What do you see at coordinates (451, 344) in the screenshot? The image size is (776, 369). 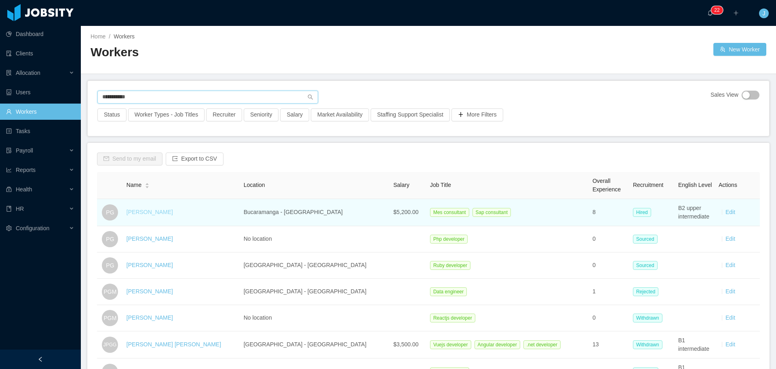 I see `span: Vuejs developer` at bounding box center [451, 344].